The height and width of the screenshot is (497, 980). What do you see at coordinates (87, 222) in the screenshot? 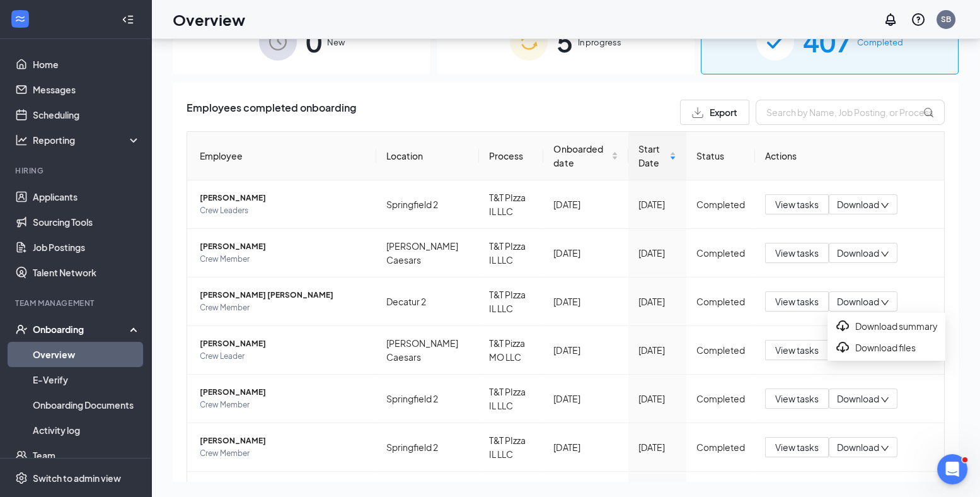
I see `a: Sourcing Tools` at bounding box center [87, 222].